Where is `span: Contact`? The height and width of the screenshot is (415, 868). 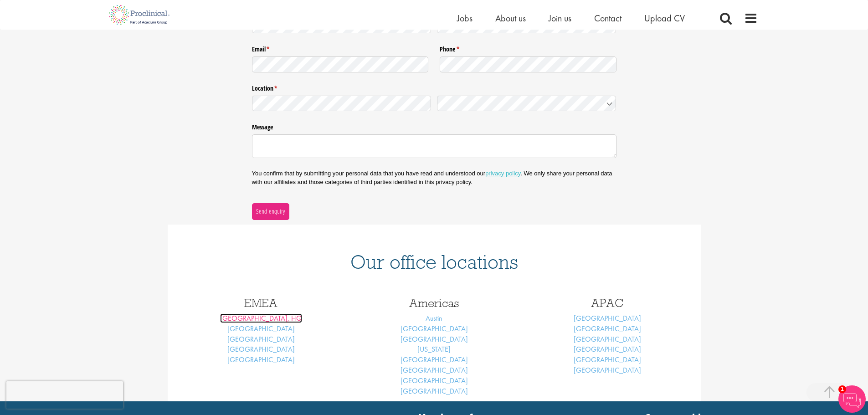
span: Contact is located at coordinates (608, 18).